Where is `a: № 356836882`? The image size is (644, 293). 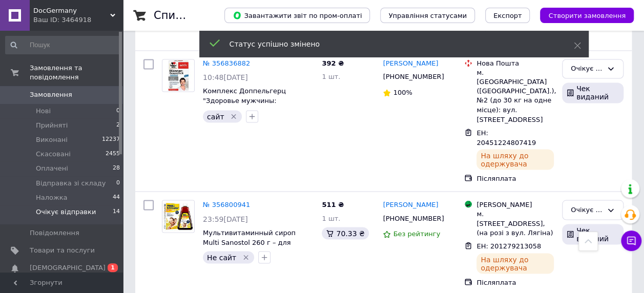 a: № 356836882 is located at coordinates (226, 63).